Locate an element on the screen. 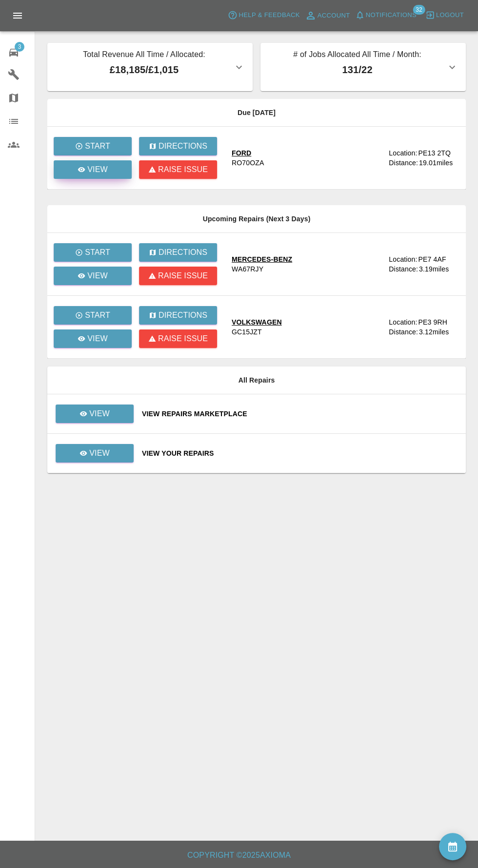  a: Location:PE7 4AFDistance:3.19miles is located at coordinates (423, 264).